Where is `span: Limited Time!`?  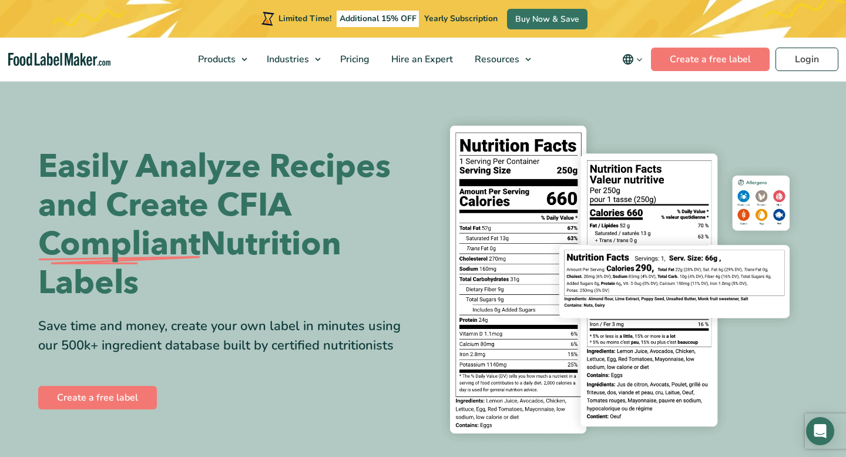 span: Limited Time! is located at coordinates (305, 18).